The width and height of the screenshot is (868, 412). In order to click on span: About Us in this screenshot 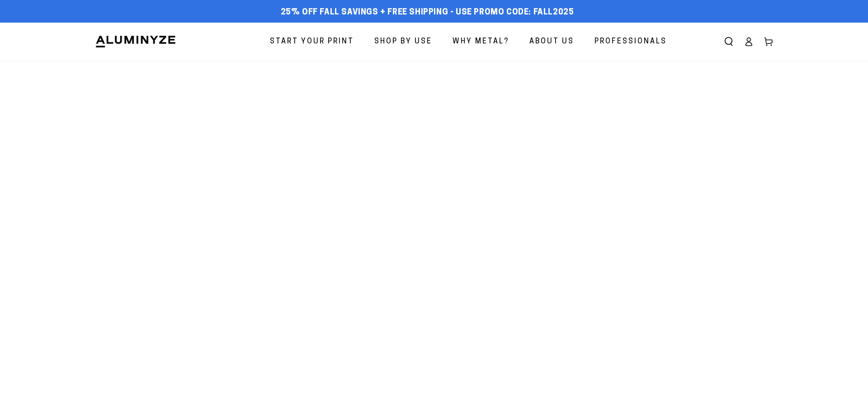, I will do `click(551, 41)`.